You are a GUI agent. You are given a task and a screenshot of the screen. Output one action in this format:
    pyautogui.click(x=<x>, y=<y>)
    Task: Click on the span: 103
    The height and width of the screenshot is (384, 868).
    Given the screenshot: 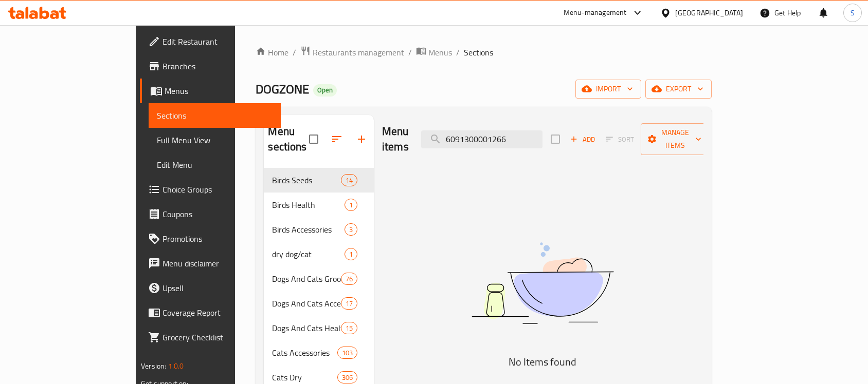 What is the action you would take?
    pyautogui.click(x=347, y=353)
    